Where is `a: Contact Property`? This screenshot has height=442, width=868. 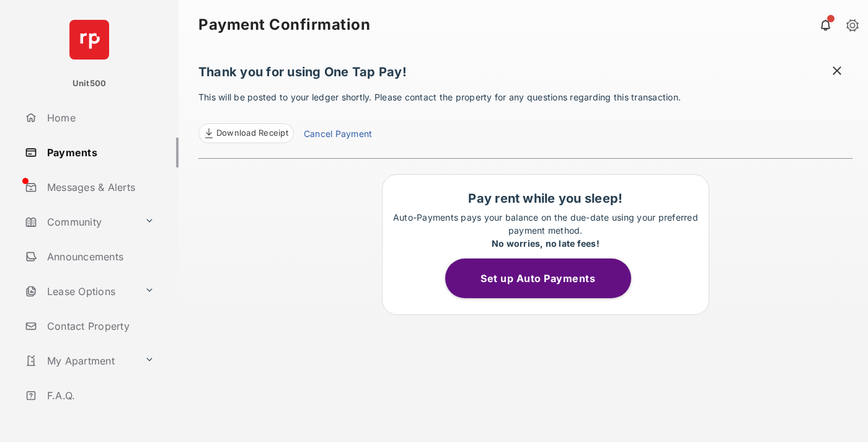
a: Contact Property is located at coordinates (99, 326).